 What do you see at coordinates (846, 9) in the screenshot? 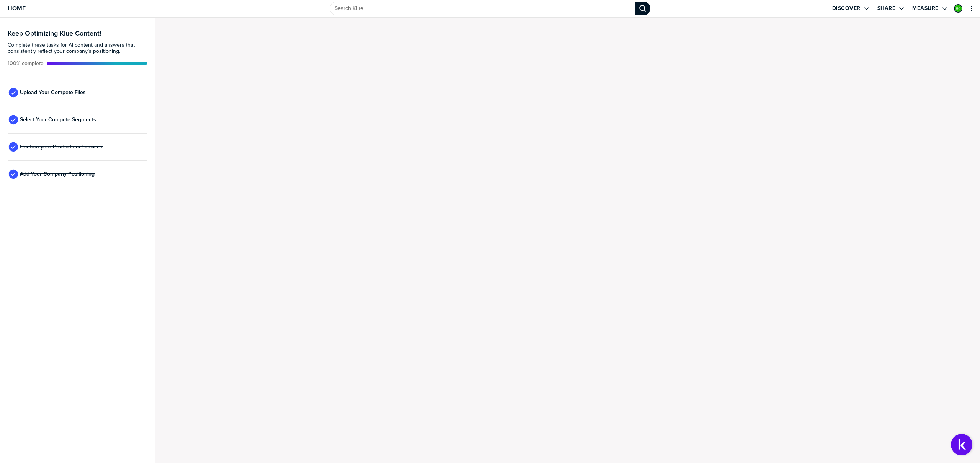
I see `label: Discover` at bounding box center [846, 9].